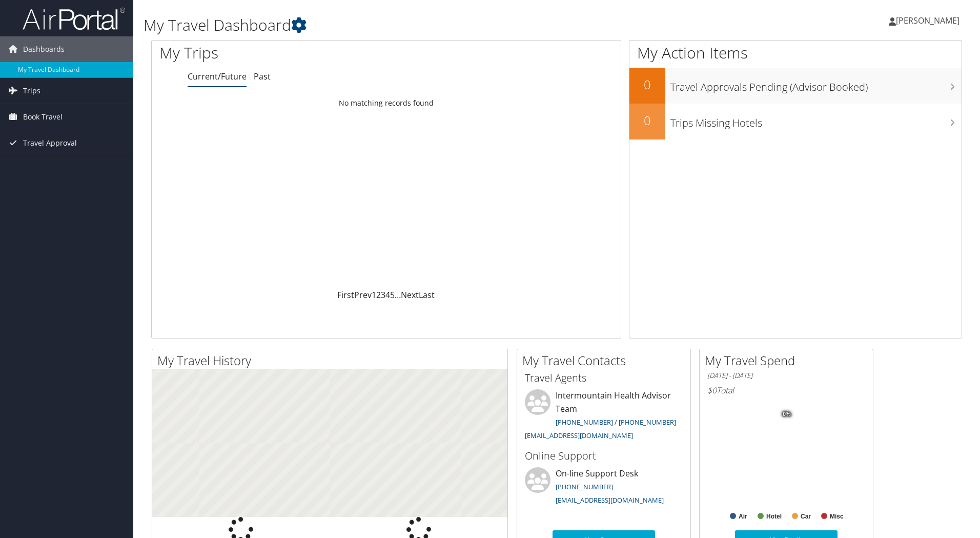  I want to click on h3: Travel Agents, so click(603, 378).